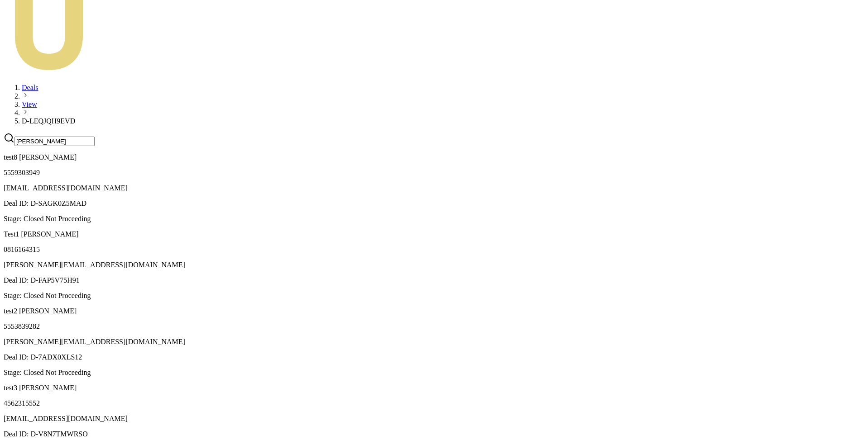  What do you see at coordinates (434, 280) in the screenshot?
I see `p: Deal ID: D-FAP5V75H91` at bounding box center [434, 280].